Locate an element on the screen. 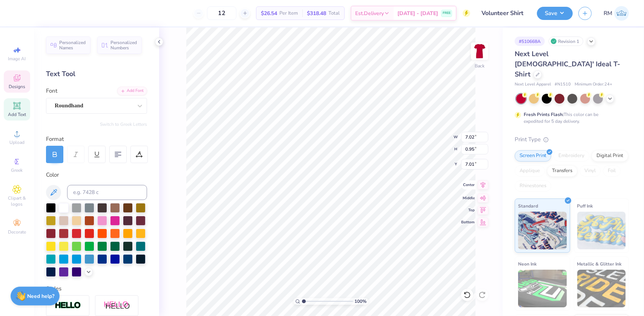  img: Shadow is located at coordinates (117, 306).